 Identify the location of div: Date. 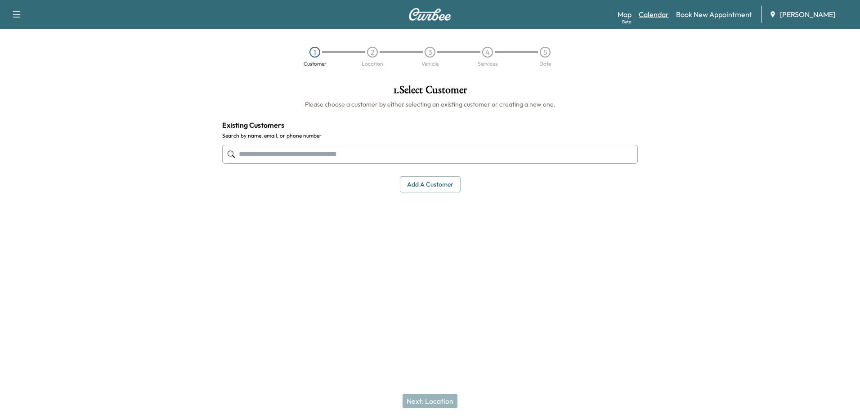
(545, 64).